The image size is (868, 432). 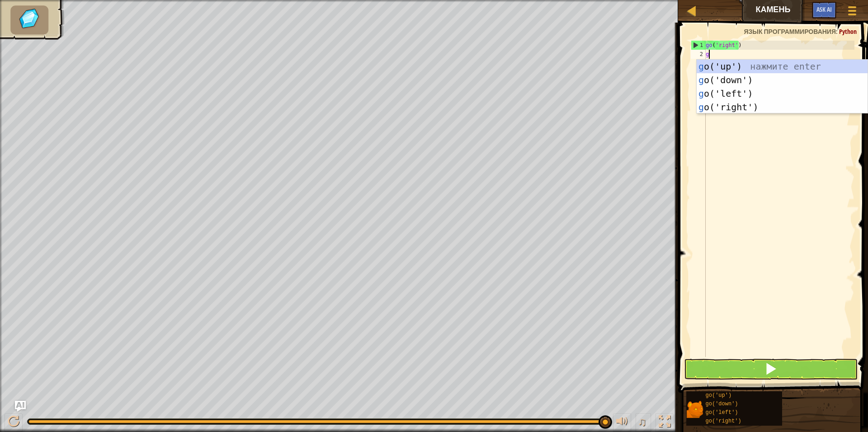 I want to click on button: Переключить полноэкранный режим, so click(x=664, y=423).